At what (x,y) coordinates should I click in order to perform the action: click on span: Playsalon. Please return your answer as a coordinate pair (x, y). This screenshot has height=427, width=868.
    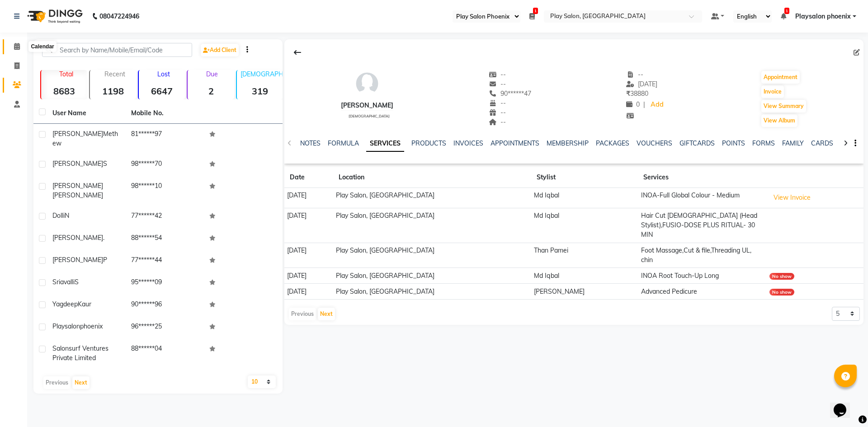
    Looking at the image, I should click on (66, 327).